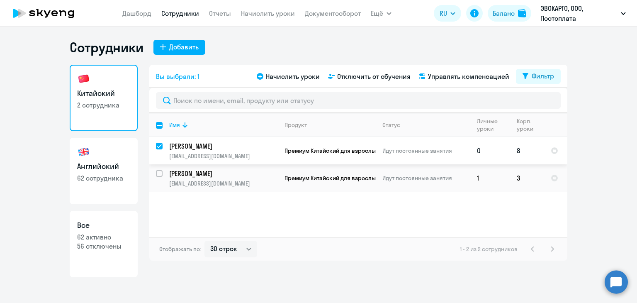 The width and height of the screenshot is (637, 303). I want to click on h3: Все, so click(104, 225).